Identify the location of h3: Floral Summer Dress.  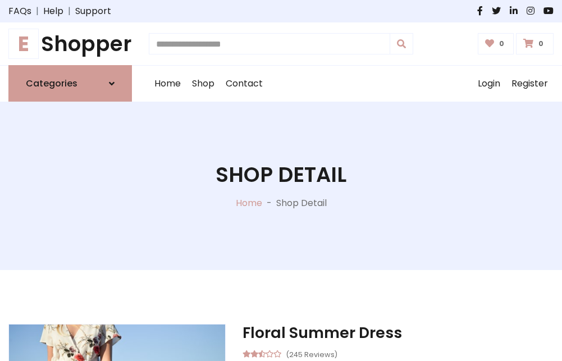
(398, 333).